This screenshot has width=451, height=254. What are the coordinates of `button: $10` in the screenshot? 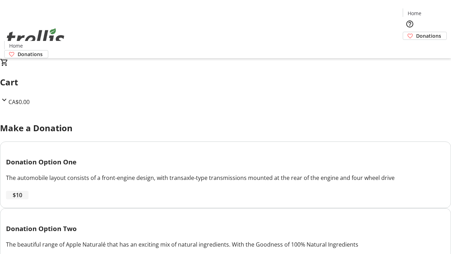 It's located at (17, 195).